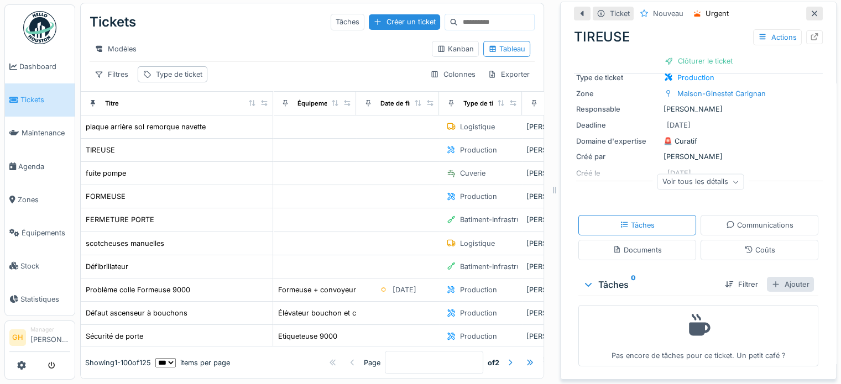 This screenshot has width=841, height=384. Describe the element at coordinates (116, 49) in the screenshot. I see `div: Modèles` at that location.